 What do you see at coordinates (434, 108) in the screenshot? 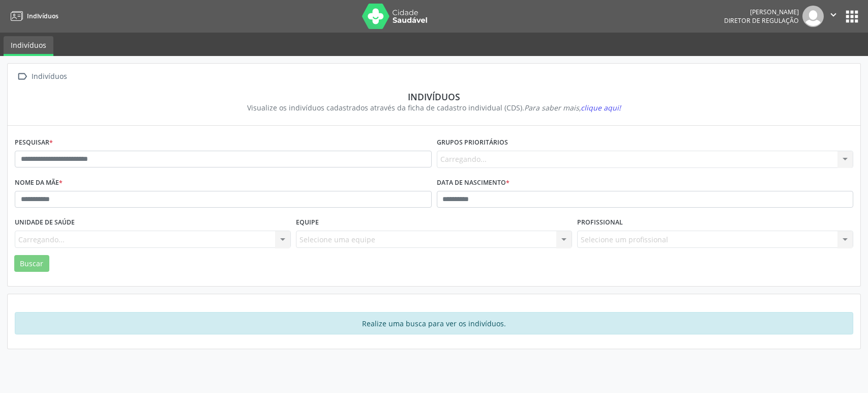
I see `div: Visualize os indivíduos cadastrados através da ficha de cadastro individual (CDS).` at bounding box center [434, 108].